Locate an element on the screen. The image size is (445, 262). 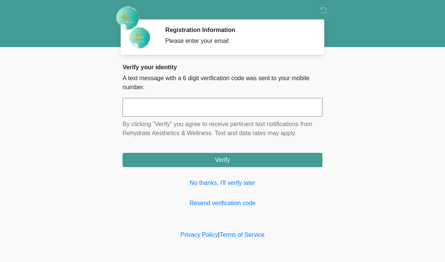
p: By clicking "Verify" you agree to receive pertinent text notifications from Rehydrate Aesthetics ... is located at coordinates (222, 129).